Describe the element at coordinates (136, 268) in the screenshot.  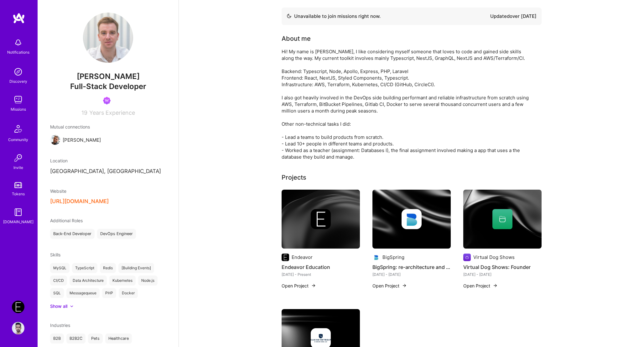
I see `div: [Building Events]` at that location.